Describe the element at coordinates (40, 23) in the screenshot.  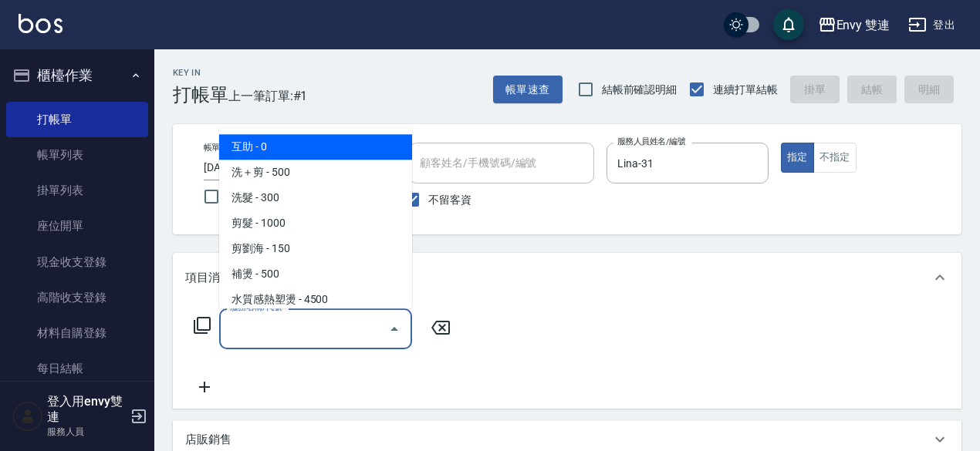
I see `img: Logo` at that location.